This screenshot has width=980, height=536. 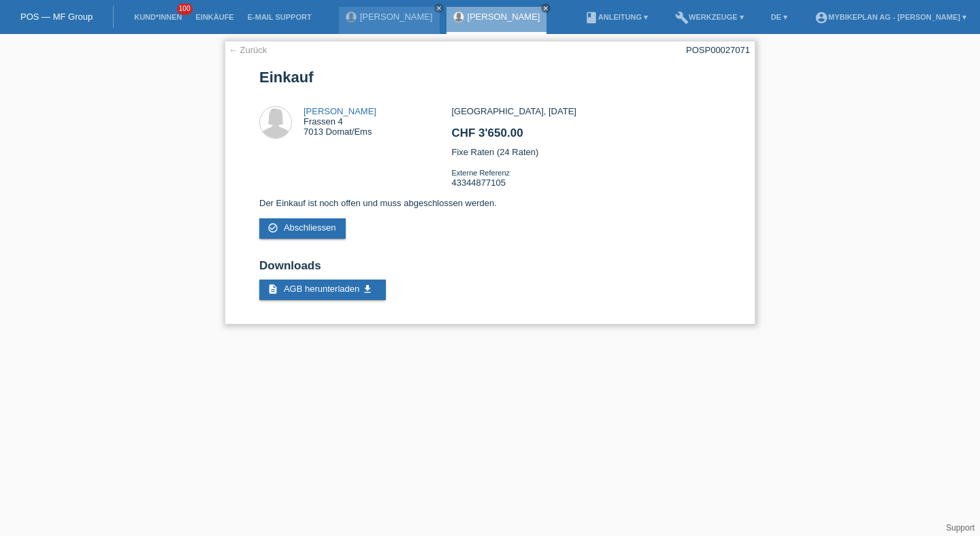 What do you see at coordinates (616, 17) in the screenshot?
I see `a: bookAnleitung ▾` at bounding box center [616, 17].